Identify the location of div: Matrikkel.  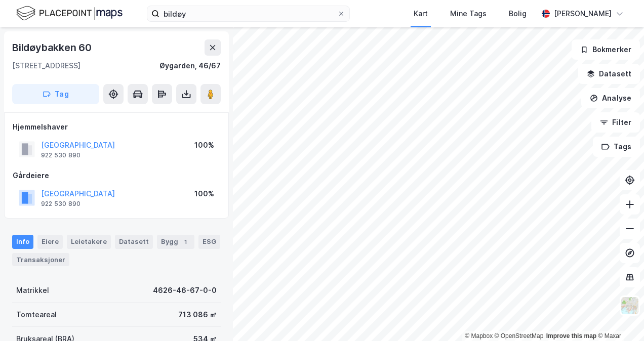
(32, 291).